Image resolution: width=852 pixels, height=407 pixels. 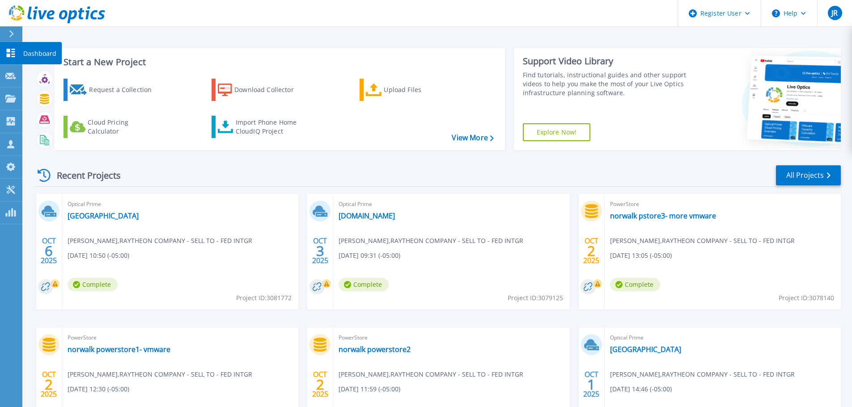 I want to click on p: Dashboard, so click(x=40, y=54).